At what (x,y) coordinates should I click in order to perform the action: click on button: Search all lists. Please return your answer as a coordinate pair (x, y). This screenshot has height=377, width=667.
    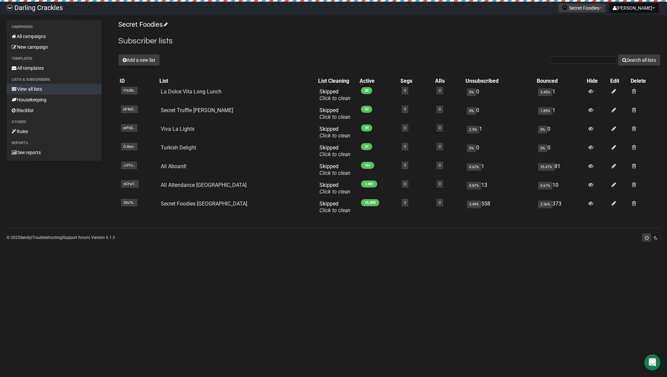
    Looking at the image, I should click on (639, 60).